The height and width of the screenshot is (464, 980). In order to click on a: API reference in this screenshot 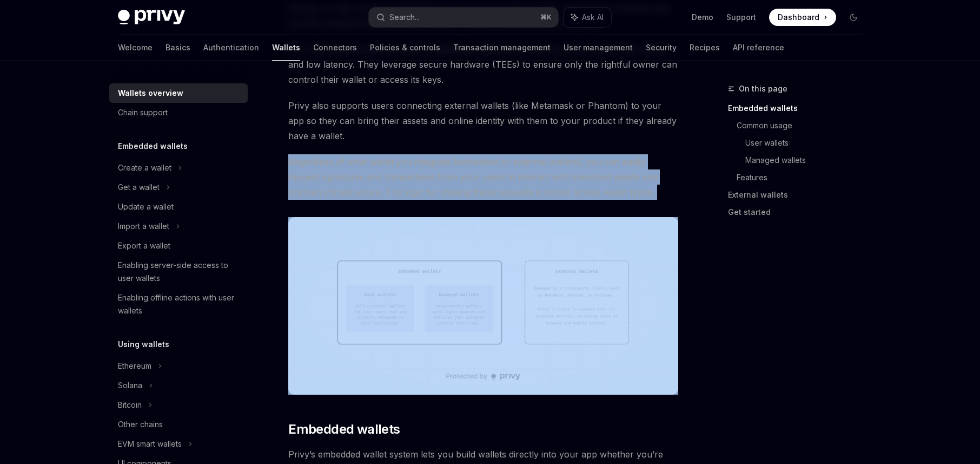, I will do `click(758, 48)`.